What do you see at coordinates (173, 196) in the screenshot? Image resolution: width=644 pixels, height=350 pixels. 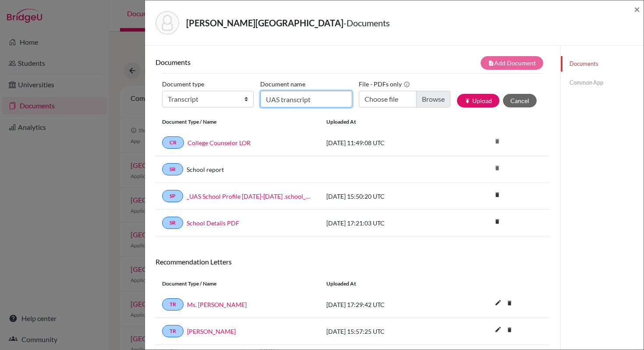 I see `a: SP` at bounding box center [173, 196].